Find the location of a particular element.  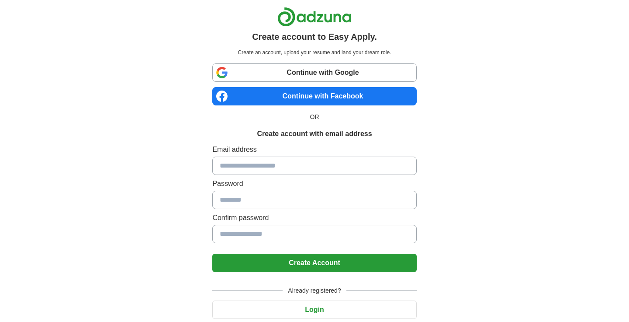

label: Confirm password is located at coordinates (314, 218).